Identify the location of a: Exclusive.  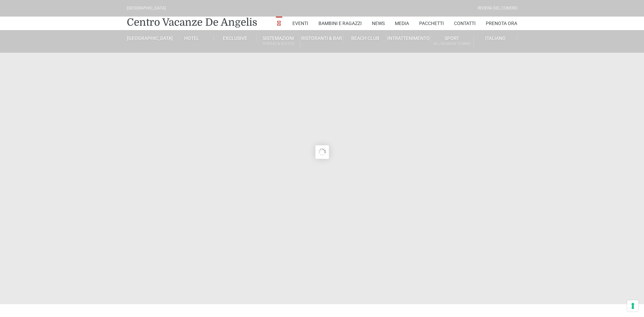
(235, 38).